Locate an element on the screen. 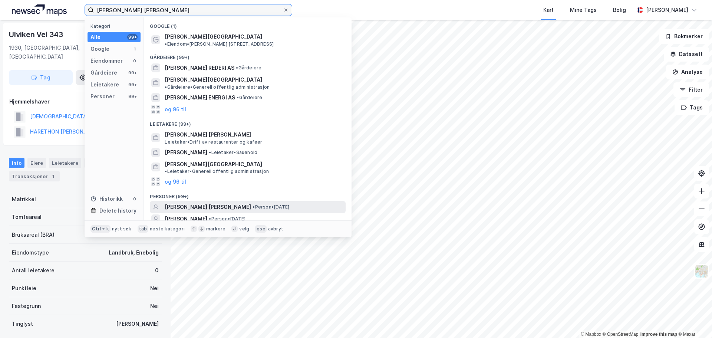  div: markere is located at coordinates (216, 229).